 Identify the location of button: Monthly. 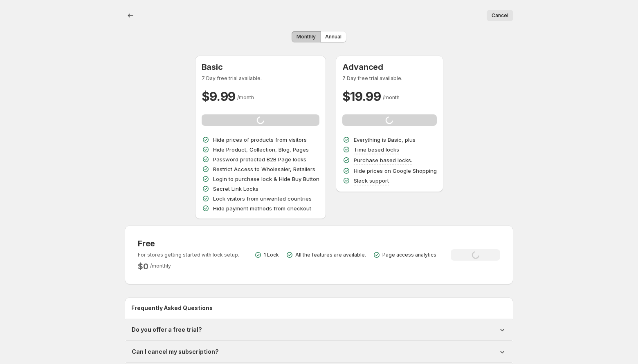
(306, 37).